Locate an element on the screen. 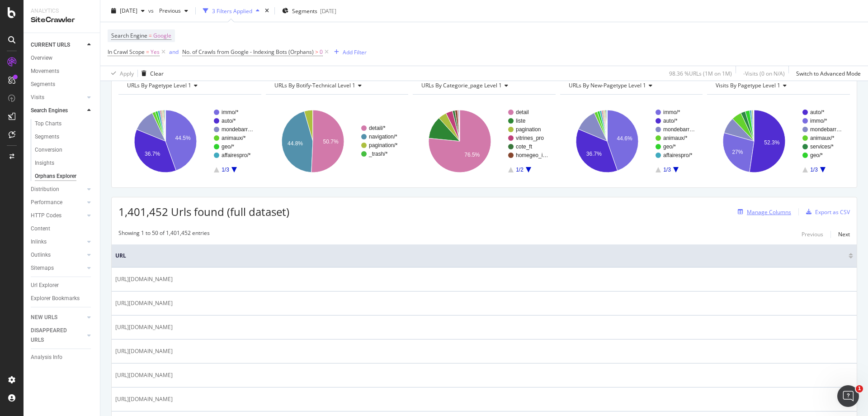 The height and width of the screenshot is (416, 868). span: URL is located at coordinates (481, 256).